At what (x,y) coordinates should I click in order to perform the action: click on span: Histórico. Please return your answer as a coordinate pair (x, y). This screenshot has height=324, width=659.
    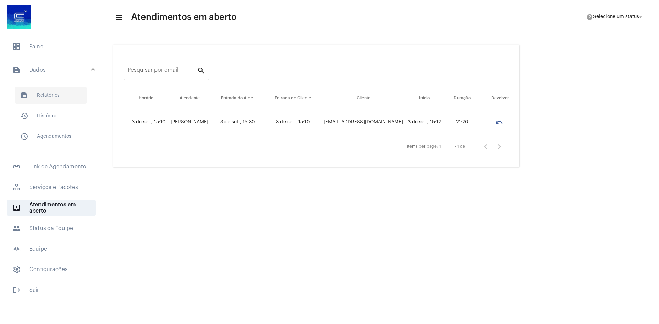
    Looking at the image, I should click on (51, 116).